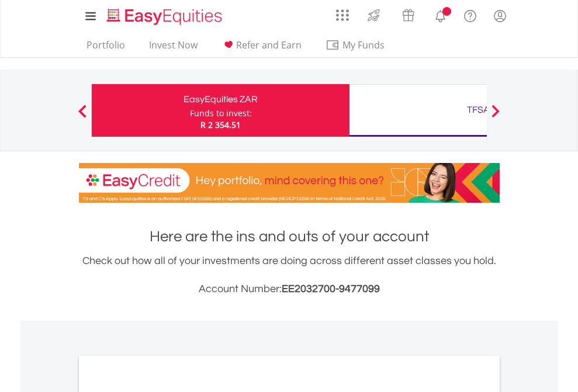 The image size is (578, 392). I want to click on span: EE2032700-9477099, so click(331, 289).